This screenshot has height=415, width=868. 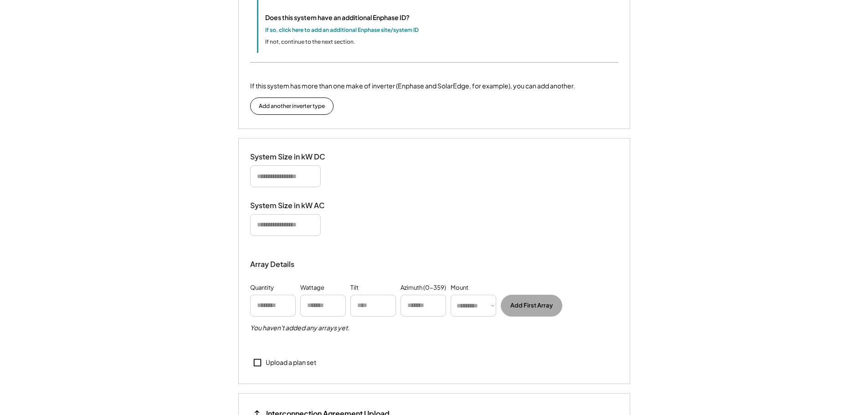 I want to click on button: Add another inverter type, so click(x=292, y=106).